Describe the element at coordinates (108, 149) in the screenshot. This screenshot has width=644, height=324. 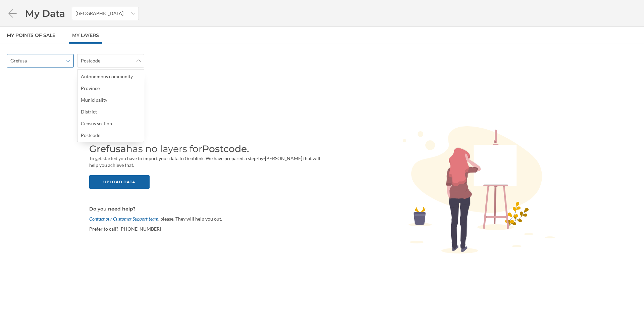
I see `strong: Grefusa` at that location.